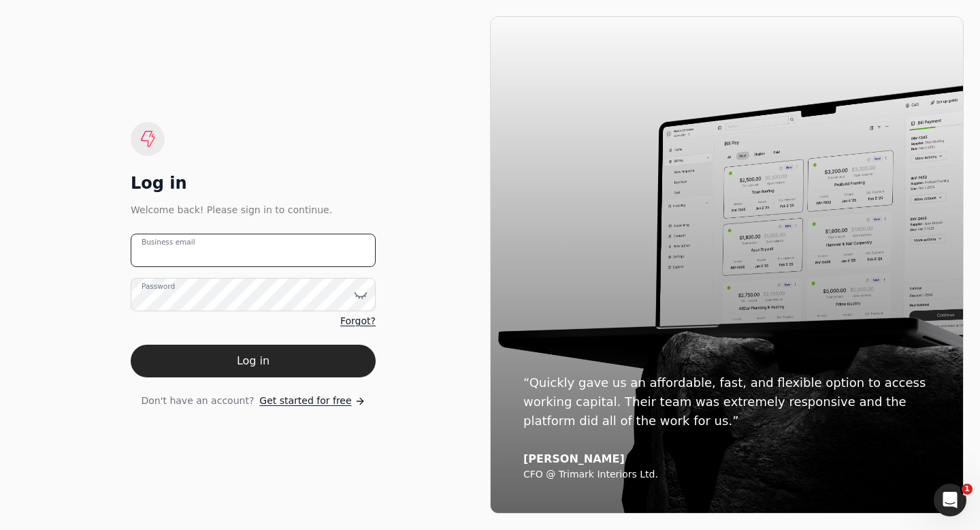 This screenshot has width=980, height=530. I want to click on label: Business email, so click(168, 243).